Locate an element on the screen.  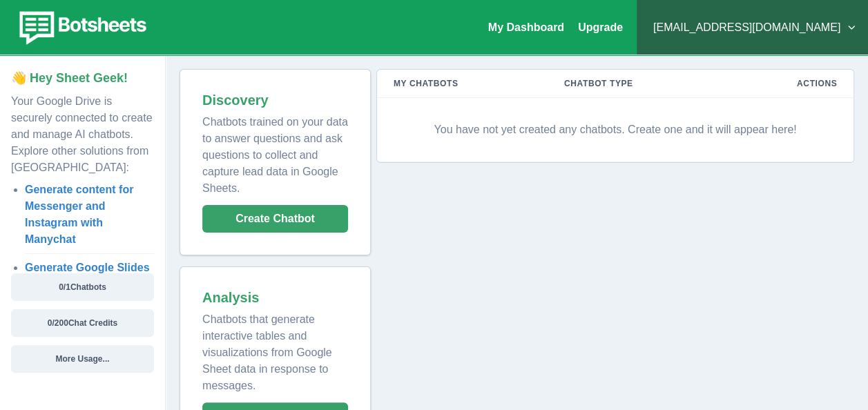
h2: Discovery is located at coordinates (275, 100).